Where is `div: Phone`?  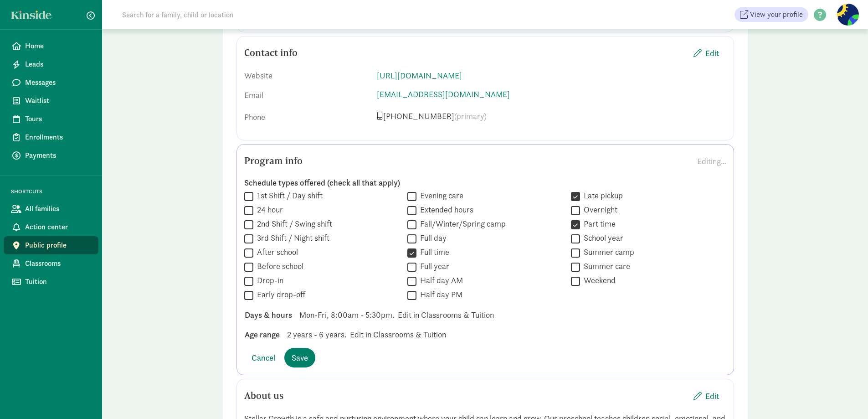
div: Phone is located at coordinates (307, 118).